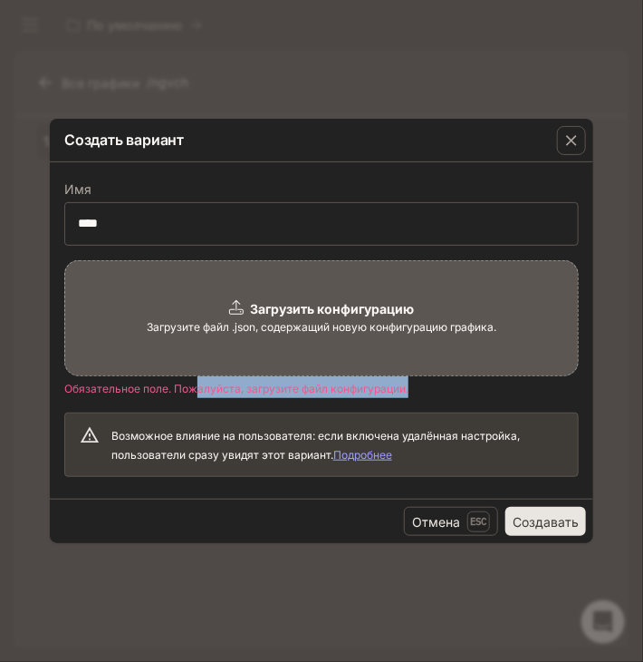 The image size is (643, 662). What do you see at coordinates (333, 308) in the screenshot?
I see `font: Загрузить конфигурацию` at bounding box center [333, 308].